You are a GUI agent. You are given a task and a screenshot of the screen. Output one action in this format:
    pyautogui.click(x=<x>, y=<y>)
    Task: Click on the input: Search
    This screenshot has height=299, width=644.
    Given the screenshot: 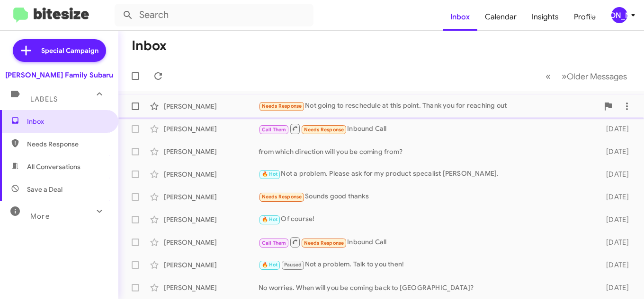 What is the action you would take?
    pyautogui.click(x=214, y=15)
    